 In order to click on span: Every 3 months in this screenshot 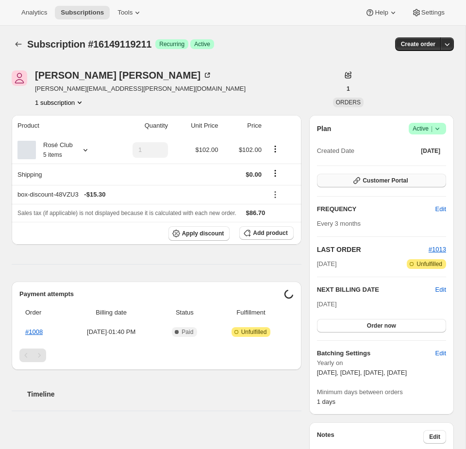, I will do `click(339, 223)`.